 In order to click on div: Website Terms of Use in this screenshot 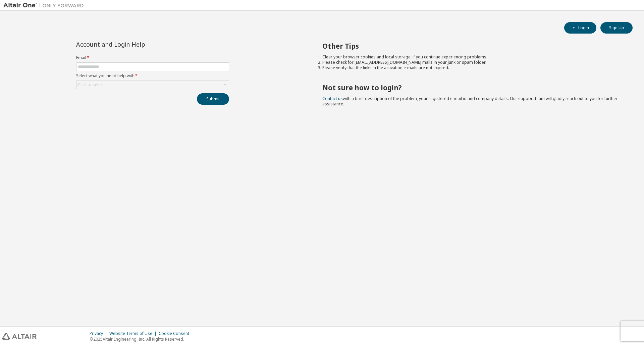, I will do `click(134, 334)`.